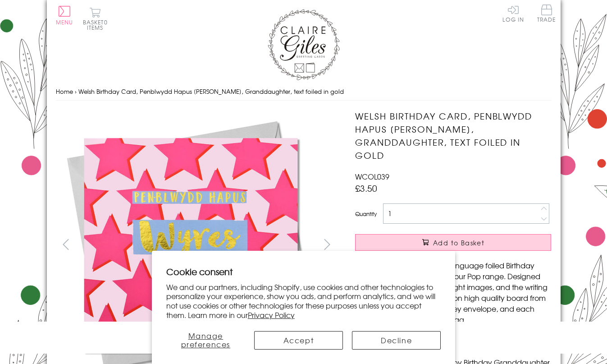  What do you see at coordinates (96, 19) in the screenshot?
I see `button: Basket0 items` at bounding box center [96, 19].